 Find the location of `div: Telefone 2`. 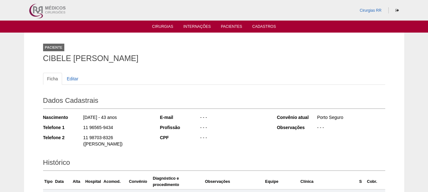

div: Telefone 2 is located at coordinates (63, 138).